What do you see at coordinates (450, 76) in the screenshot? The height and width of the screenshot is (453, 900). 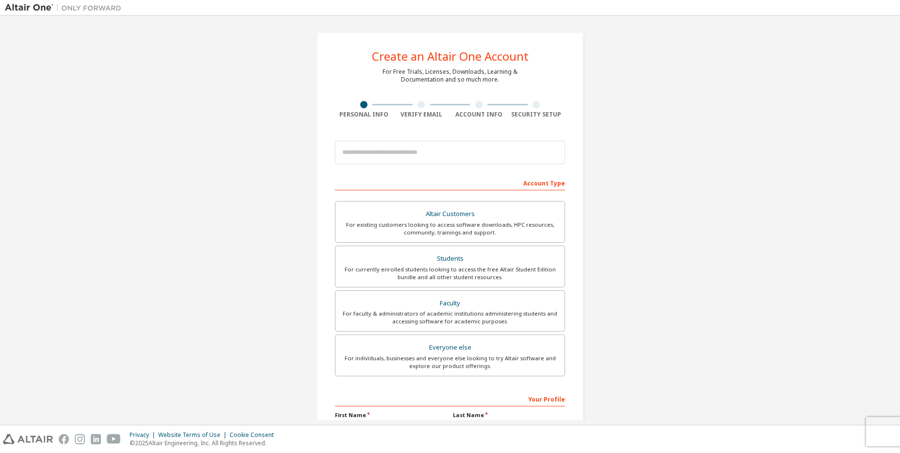 I see `div: For Free Trials, Licenses, Downloads, Learning & Documentation and so much more.` at bounding box center [450, 76].